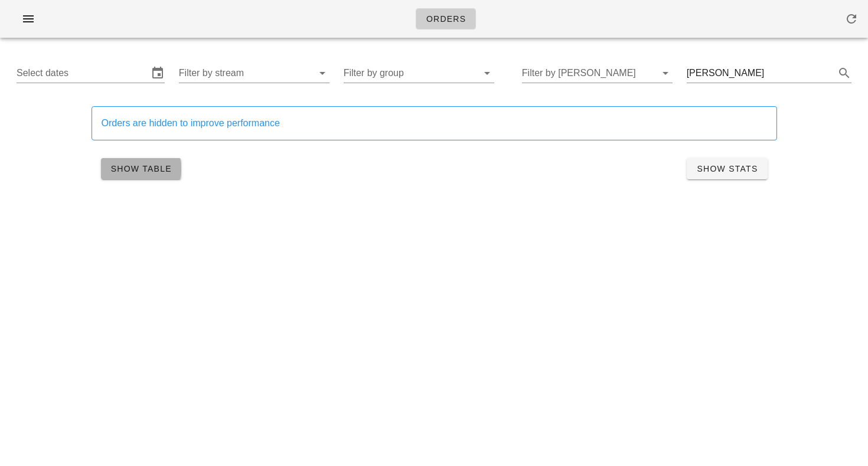 The height and width of the screenshot is (466, 868). What do you see at coordinates (141, 169) in the screenshot?
I see `span: Show Table` at bounding box center [141, 169].